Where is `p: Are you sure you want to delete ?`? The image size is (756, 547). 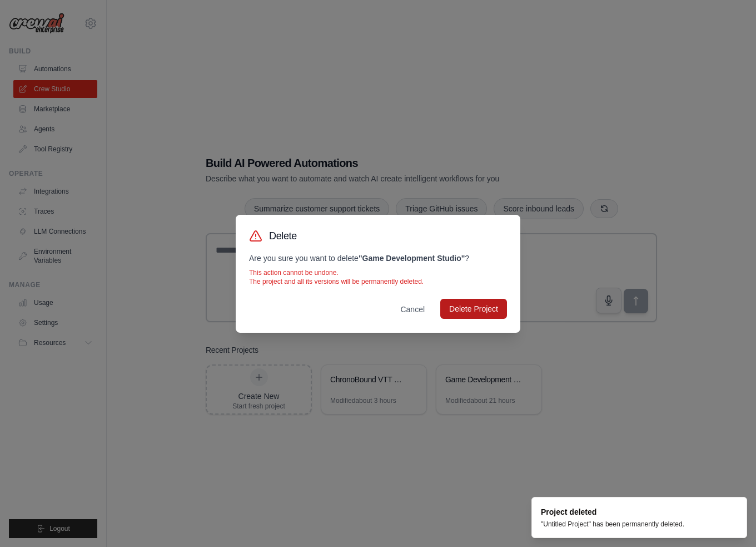 p: Are you sure you want to delete ? is located at coordinates (378, 259).